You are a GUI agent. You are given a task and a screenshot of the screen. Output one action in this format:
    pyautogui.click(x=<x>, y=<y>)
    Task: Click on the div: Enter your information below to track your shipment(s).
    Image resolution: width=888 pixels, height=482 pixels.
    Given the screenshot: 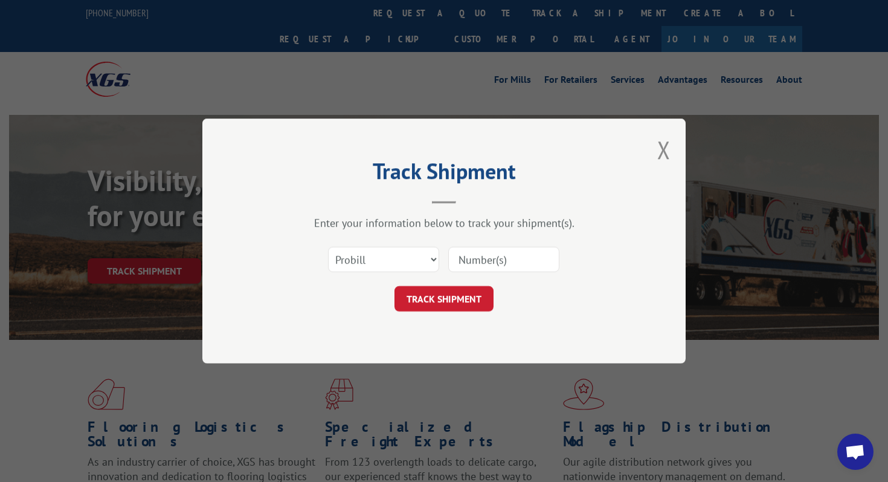 What is the action you would take?
    pyautogui.click(x=444, y=222)
    